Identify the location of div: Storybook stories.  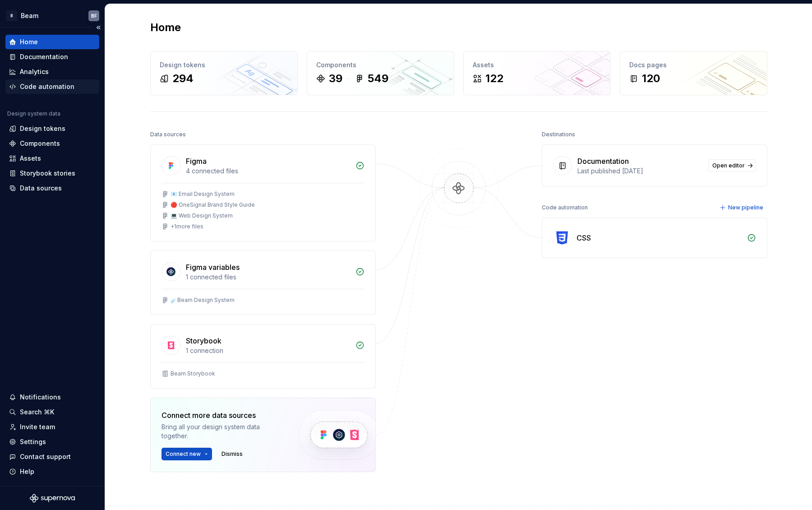
(47, 173).